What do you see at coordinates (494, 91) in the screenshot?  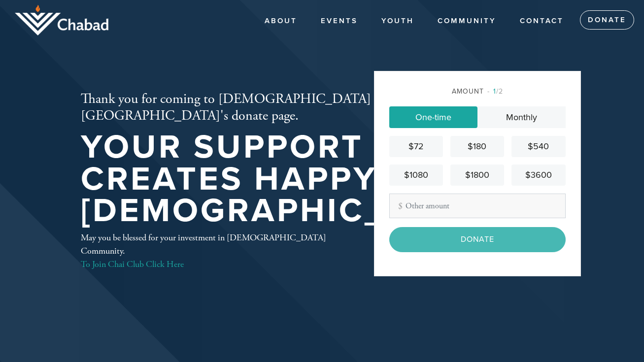 I see `span: 1` at bounding box center [494, 91].